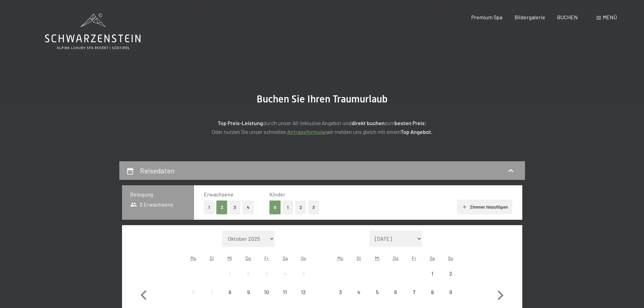 The height and width of the screenshot is (308, 644). I want to click on div: Tue Nov 04 2025, so click(359, 292).